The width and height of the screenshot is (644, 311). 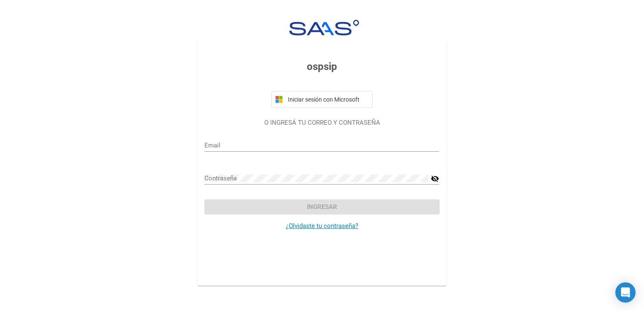 What do you see at coordinates (322, 207) in the screenshot?
I see `span: Ingresar` at bounding box center [322, 207].